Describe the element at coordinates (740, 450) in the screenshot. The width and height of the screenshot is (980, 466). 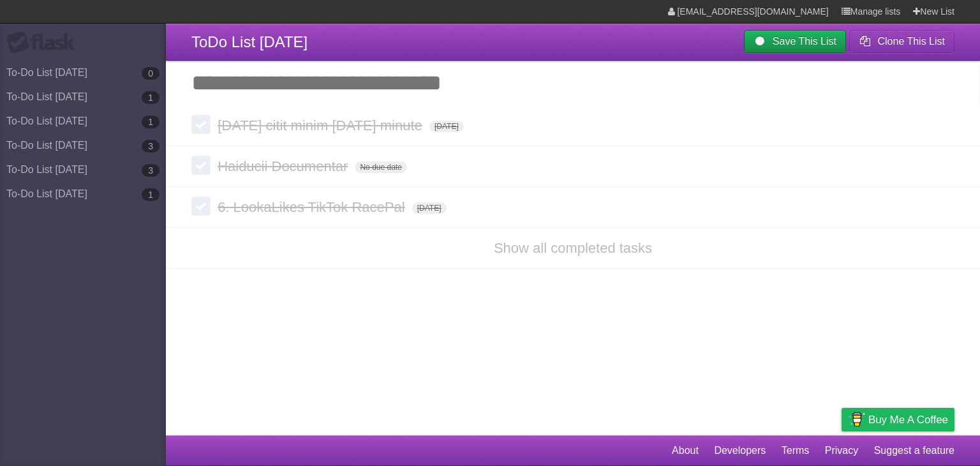
I see `a: Developers` at that location.